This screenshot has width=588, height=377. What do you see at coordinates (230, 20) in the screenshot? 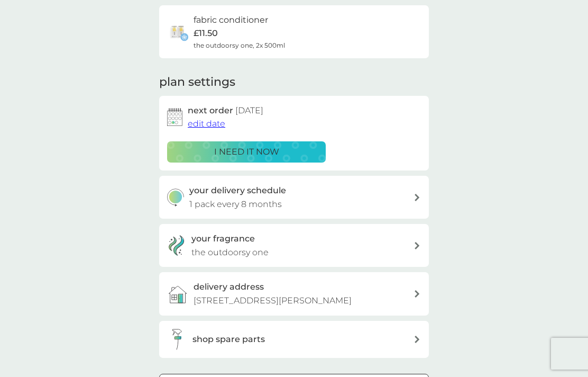
I see `h6: fabric conditioner` at bounding box center [230, 20].